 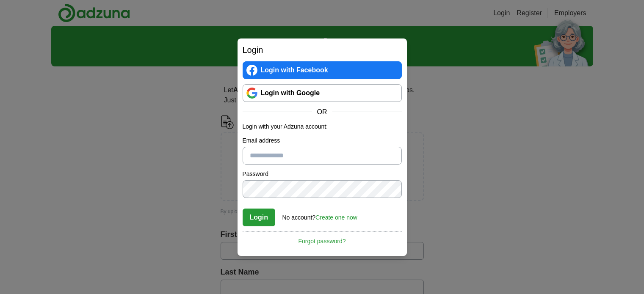 I want to click on p: Login with your Adzuna account:, so click(x=322, y=127).